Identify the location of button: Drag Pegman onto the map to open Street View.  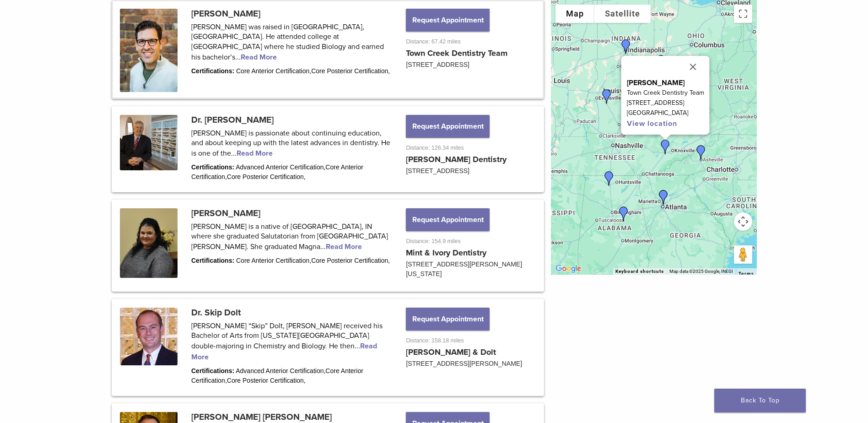
(744, 254).